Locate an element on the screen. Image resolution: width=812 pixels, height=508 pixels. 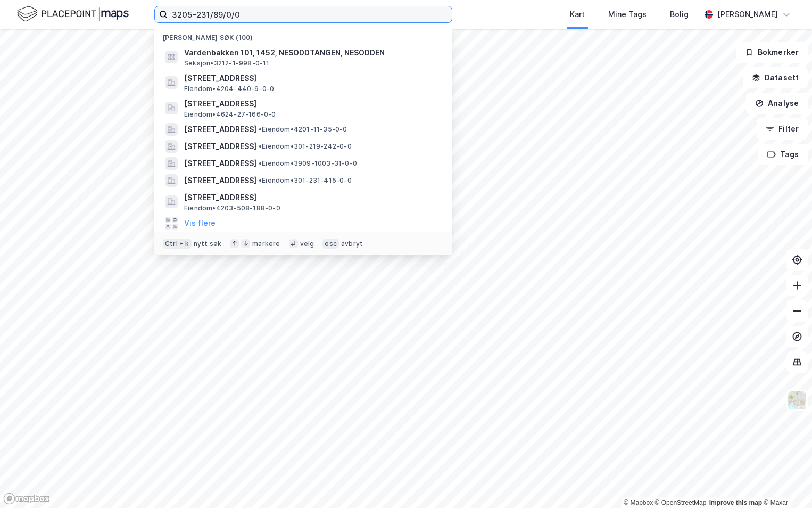
span: Eiendom • 4204-440-9-0-0 is located at coordinates (229, 89).